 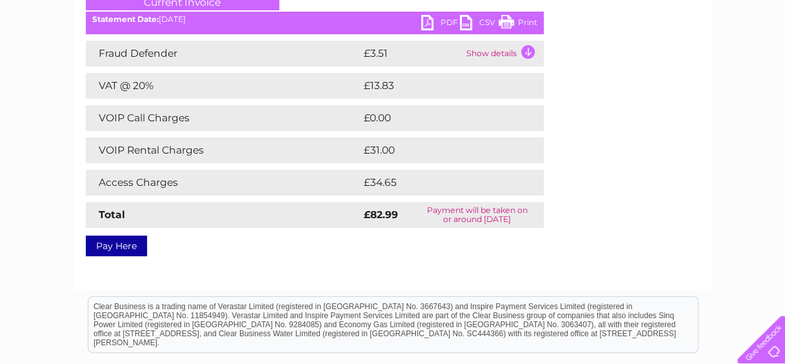 I want to click on td: £31.00, so click(x=439, y=150).